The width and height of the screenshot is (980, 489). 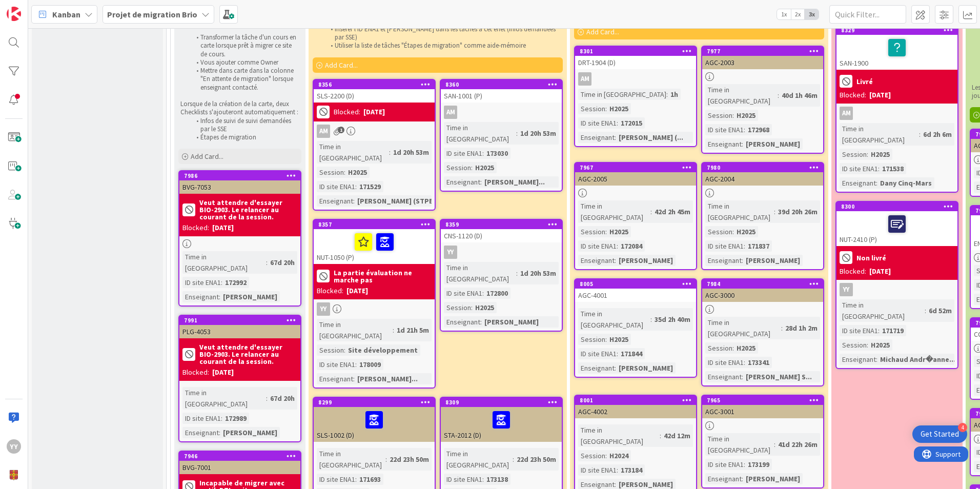 What do you see at coordinates (897, 229) in the screenshot?
I see `div: NUT-2410 (P)` at bounding box center [897, 229].